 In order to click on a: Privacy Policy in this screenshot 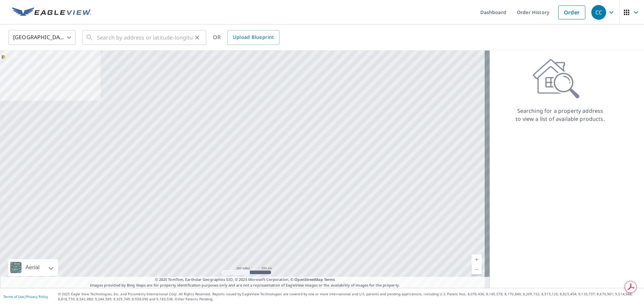, I will do `click(37, 297)`.